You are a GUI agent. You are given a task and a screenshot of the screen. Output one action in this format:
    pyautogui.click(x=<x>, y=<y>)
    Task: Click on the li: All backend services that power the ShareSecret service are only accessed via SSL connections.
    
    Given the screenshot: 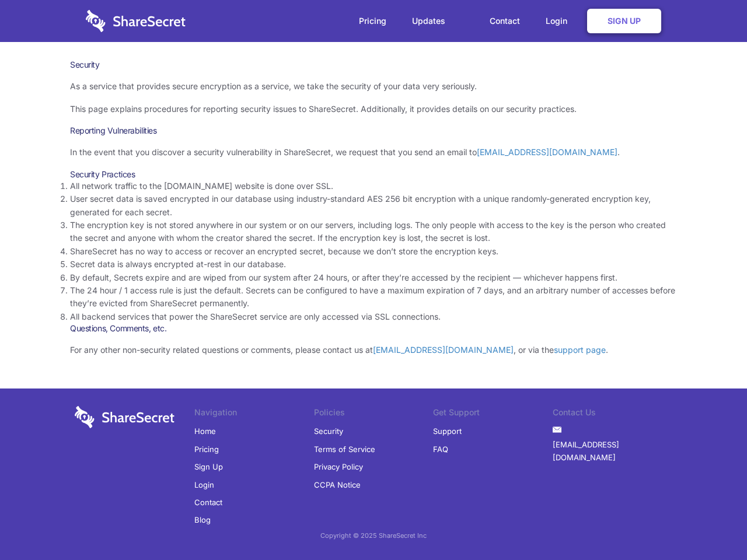 What is the action you would take?
    pyautogui.click(x=374, y=317)
    